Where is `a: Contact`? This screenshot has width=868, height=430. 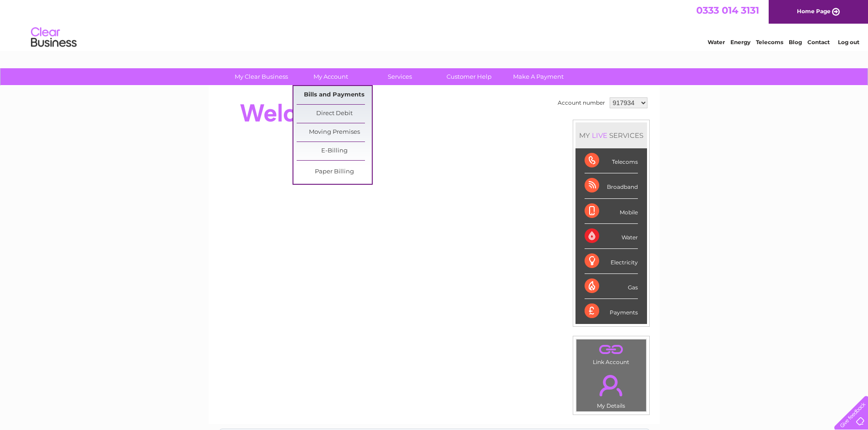 a: Contact is located at coordinates (819, 42).